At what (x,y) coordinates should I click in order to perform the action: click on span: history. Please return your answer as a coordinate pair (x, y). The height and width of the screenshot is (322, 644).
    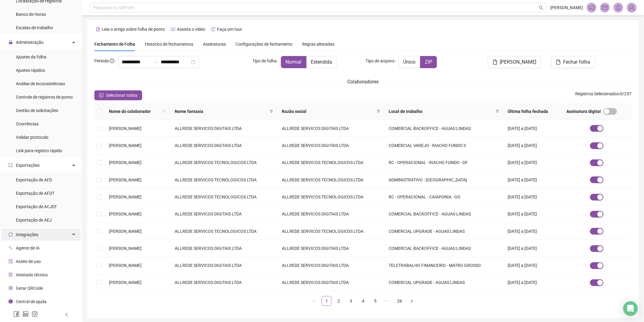
    Looking at the image, I should click on (214, 29).